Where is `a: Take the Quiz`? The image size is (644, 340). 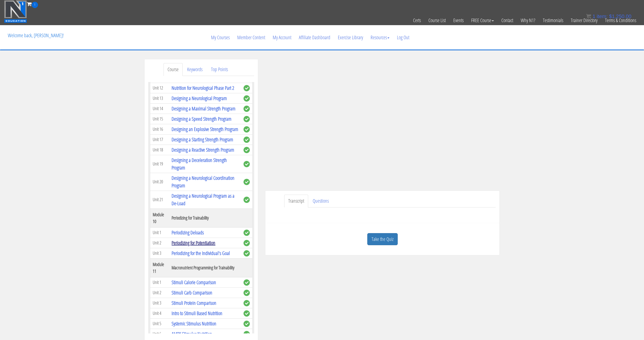
a: Take the Quiz is located at coordinates (382, 239).